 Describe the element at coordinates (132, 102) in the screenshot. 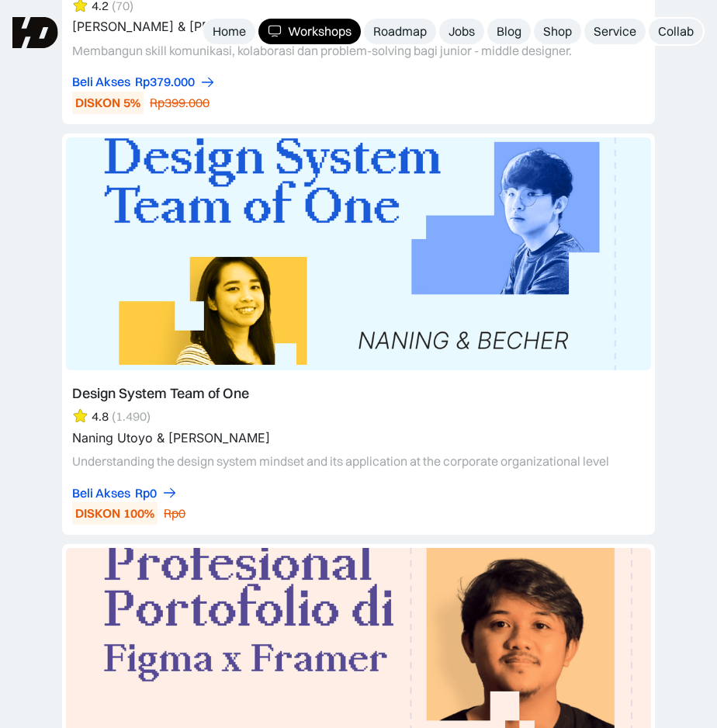

I see `div: 5%` at that location.